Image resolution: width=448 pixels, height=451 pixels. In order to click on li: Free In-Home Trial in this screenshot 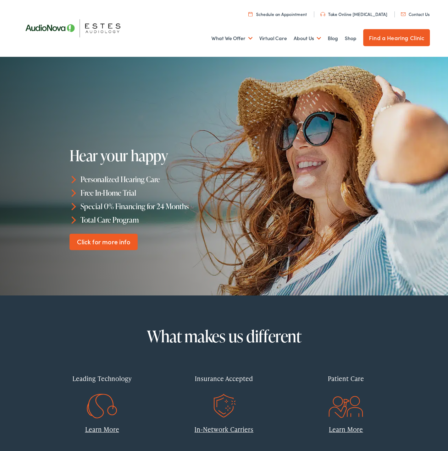, I will do `click(148, 193)`.